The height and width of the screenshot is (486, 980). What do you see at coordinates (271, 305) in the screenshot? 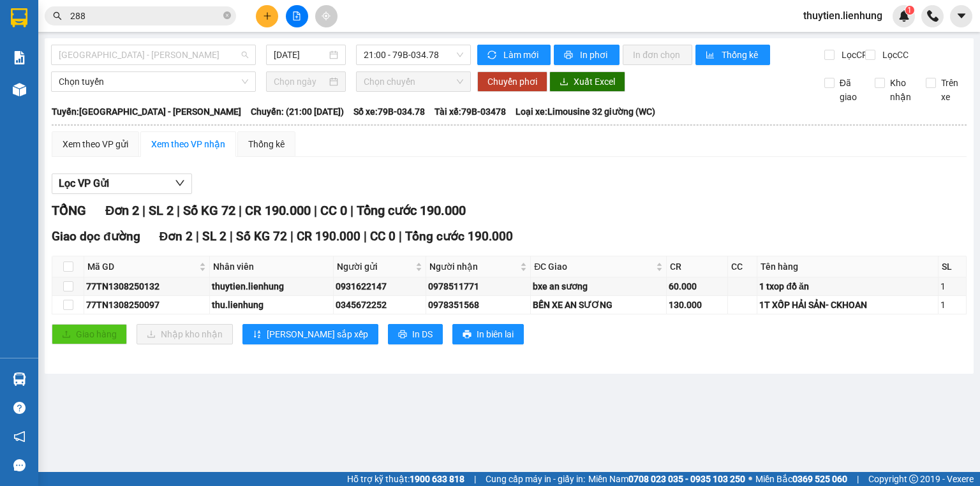
I see `div: thu.lienhung` at bounding box center [271, 305].